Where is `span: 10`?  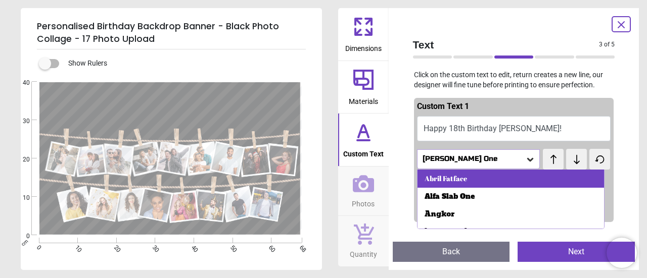 span: 10 is located at coordinates (20, 198).